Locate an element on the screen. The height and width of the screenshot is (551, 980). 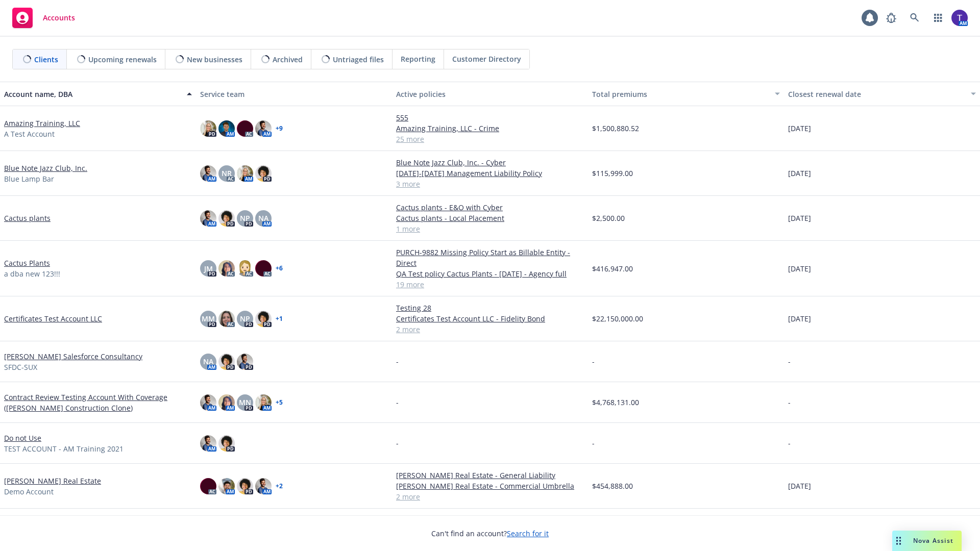
span: $416,947.00 is located at coordinates (612, 268).